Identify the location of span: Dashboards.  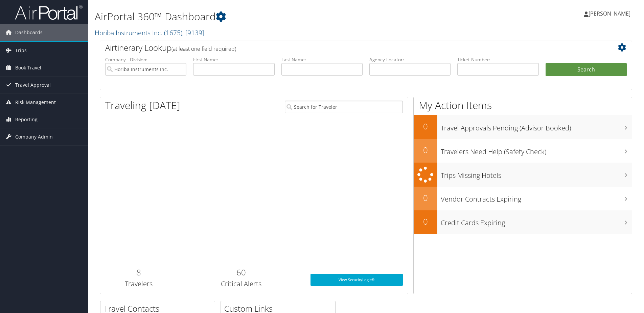
(28, 33).